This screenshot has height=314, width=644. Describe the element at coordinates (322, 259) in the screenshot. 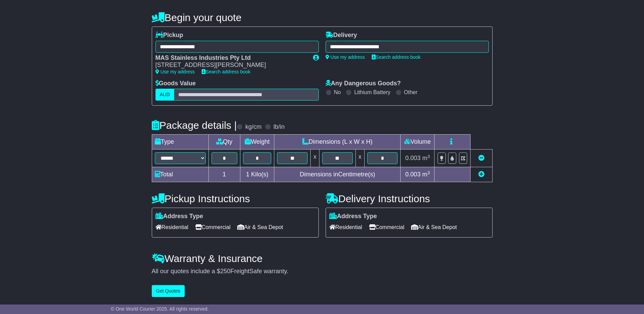

I see `h4: Warranty & Insurance` at that location.